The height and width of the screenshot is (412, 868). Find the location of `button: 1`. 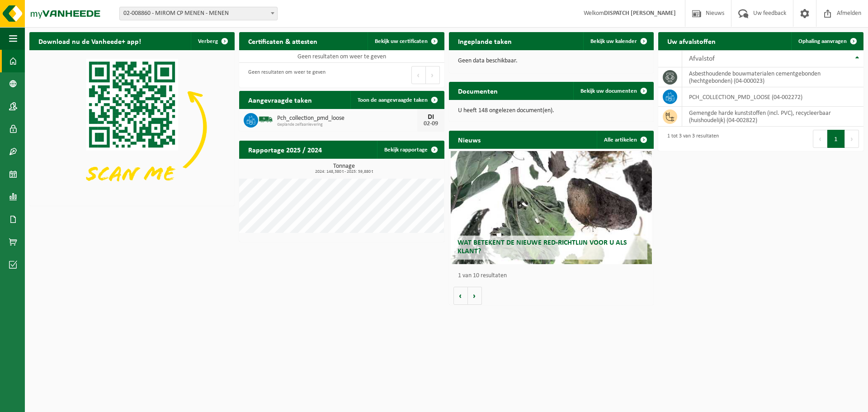

button: 1 is located at coordinates (836, 139).